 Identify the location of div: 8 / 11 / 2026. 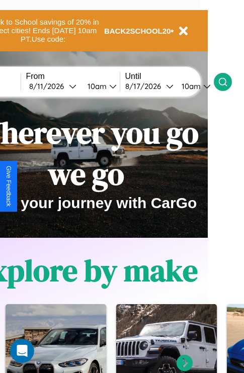
(49, 86).